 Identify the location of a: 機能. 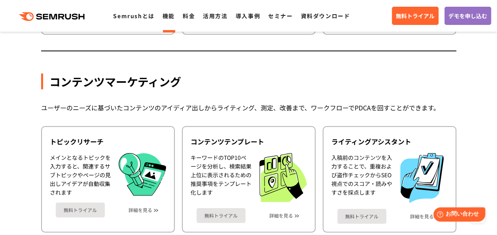
(168, 16).